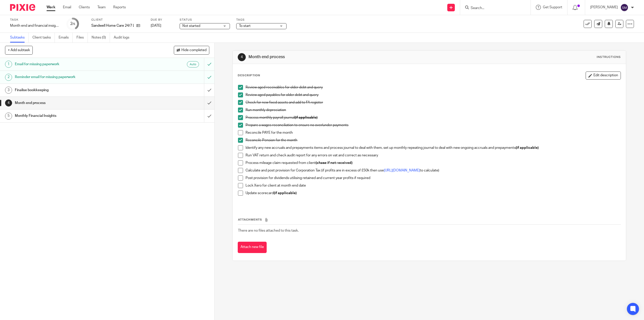  What do you see at coordinates (44, 38) in the screenshot?
I see `a: Client tasks` at bounding box center [44, 38].